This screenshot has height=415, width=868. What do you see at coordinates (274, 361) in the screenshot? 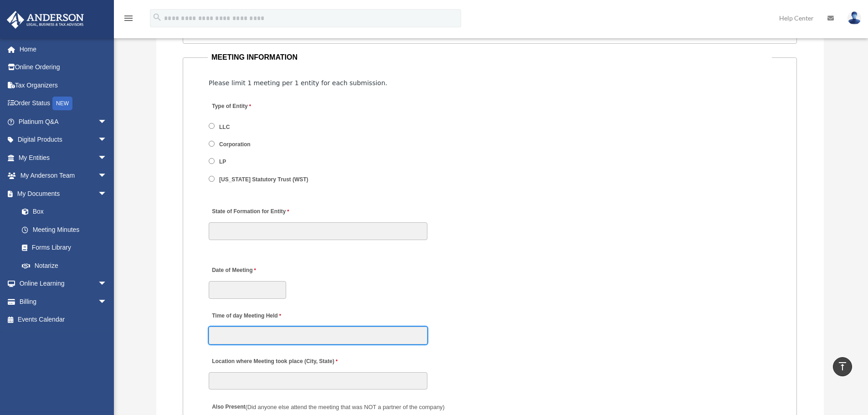
I see `label: Location where Meeting took place (City, State)` at bounding box center [274, 361].